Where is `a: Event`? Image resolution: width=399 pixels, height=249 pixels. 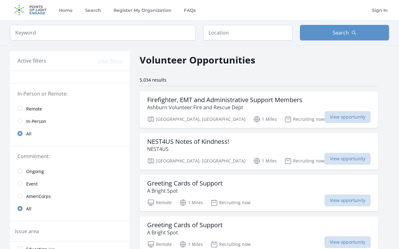
a: Event is located at coordinates (70, 184).